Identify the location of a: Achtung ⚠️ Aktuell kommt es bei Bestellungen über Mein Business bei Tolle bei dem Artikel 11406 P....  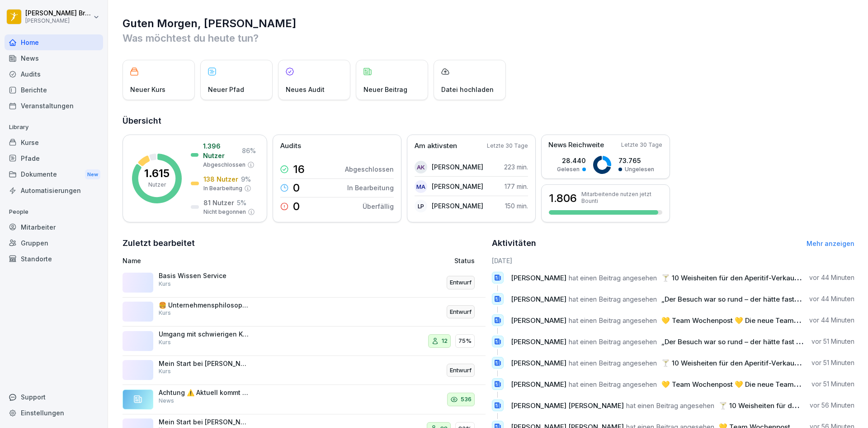
(304, 399).